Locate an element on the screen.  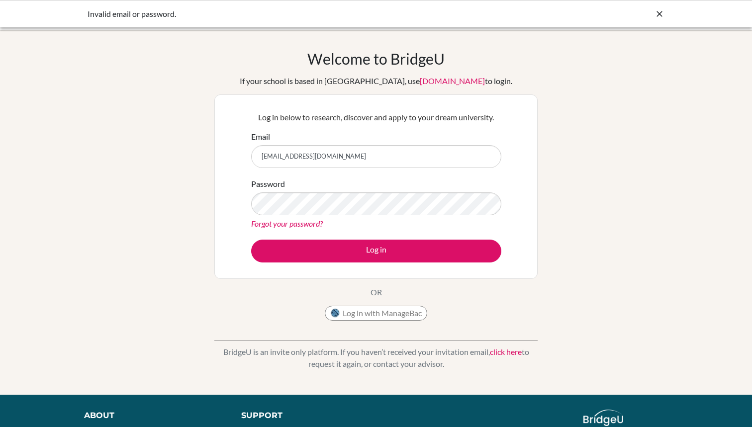
p: BridgeU is an invite only platform. If you haven’t received your invitation email, to request it ... is located at coordinates (376, 358).